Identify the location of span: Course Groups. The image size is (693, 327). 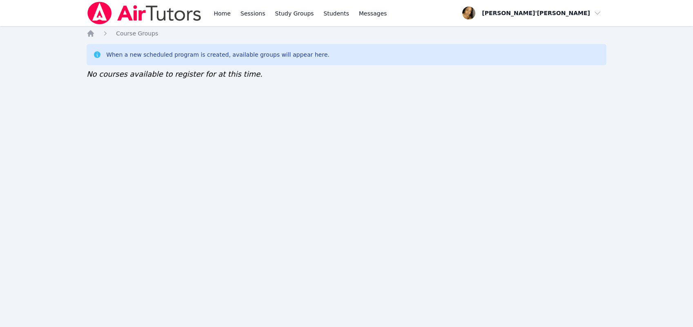
(137, 33).